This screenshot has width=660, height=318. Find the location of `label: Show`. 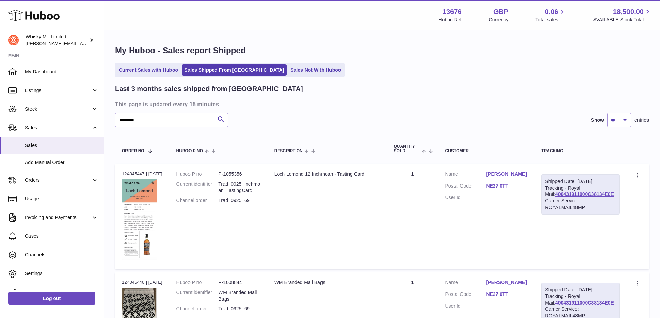

label: Show is located at coordinates (597, 120).